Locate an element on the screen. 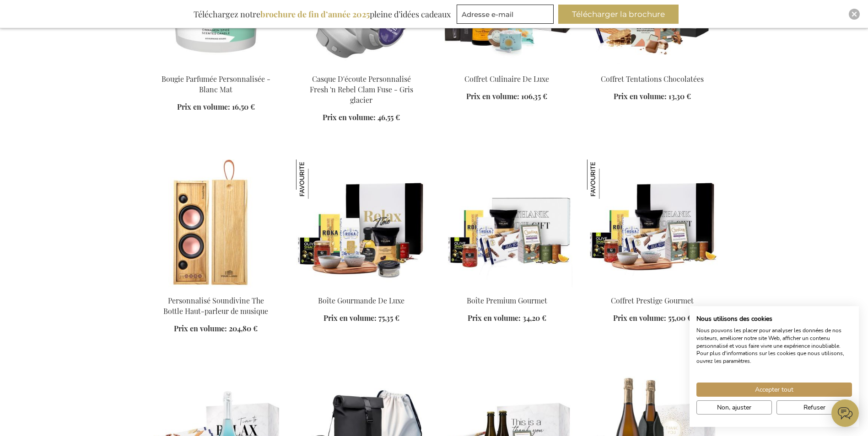  span: 13,30 € is located at coordinates (679, 96).